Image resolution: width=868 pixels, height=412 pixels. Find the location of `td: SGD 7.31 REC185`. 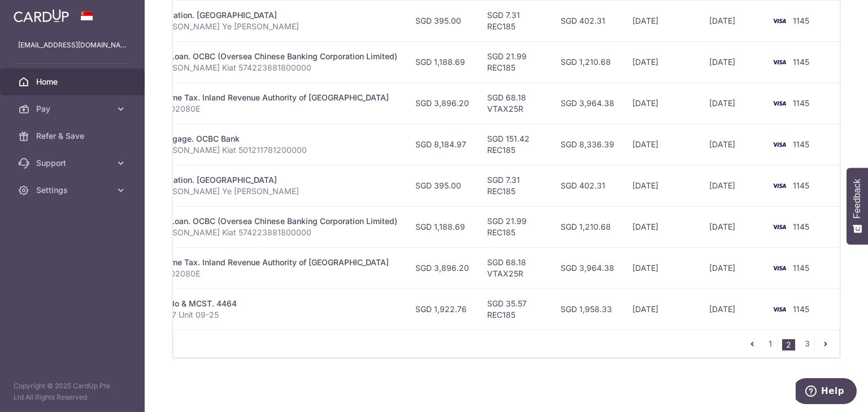

td: SGD 7.31 REC185 is located at coordinates (515, 185).